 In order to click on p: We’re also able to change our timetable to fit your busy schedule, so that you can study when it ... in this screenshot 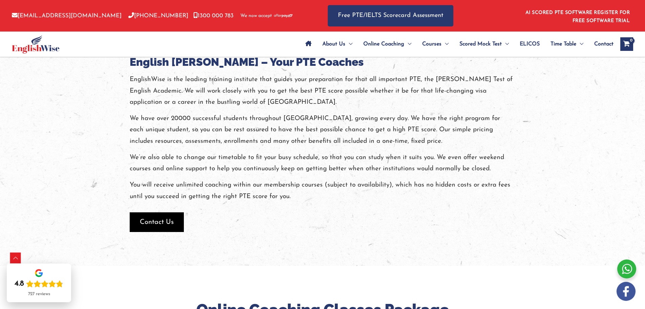, I will do `click(323, 163)`.